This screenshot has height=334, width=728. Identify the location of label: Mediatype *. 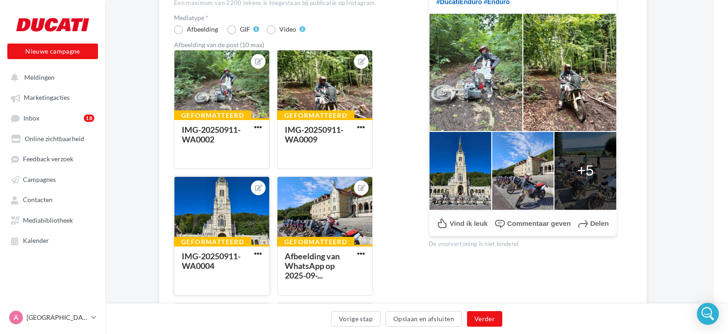
(294, 18).